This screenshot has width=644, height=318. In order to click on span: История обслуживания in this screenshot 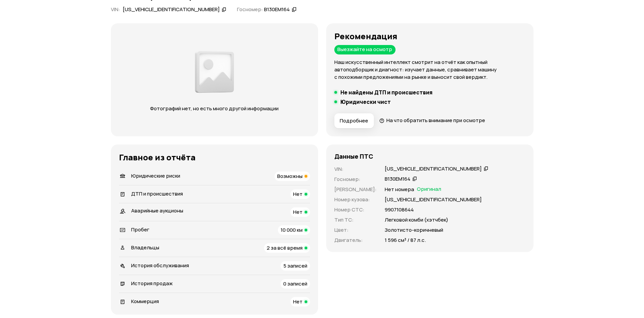, I will do `click(160, 265)`.